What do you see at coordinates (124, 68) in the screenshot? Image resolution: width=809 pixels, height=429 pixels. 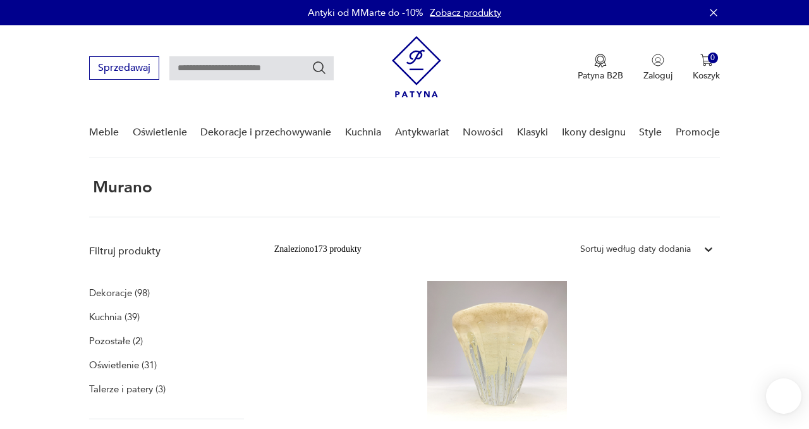 I see `button: Sprzedawaj` at bounding box center [124, 68].